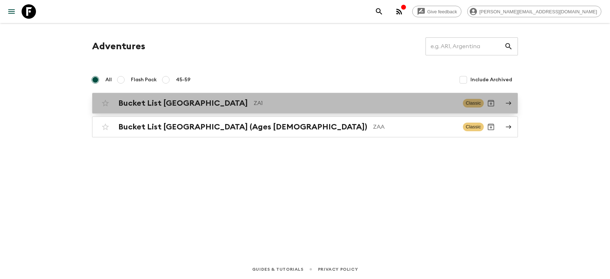 The width and height of the screenshot is (610, 279). What do you see at coordinates (464, 46) in the screenshot?
I see `input: e.g. AR1, Argentina` at bounding box center [464, 46].